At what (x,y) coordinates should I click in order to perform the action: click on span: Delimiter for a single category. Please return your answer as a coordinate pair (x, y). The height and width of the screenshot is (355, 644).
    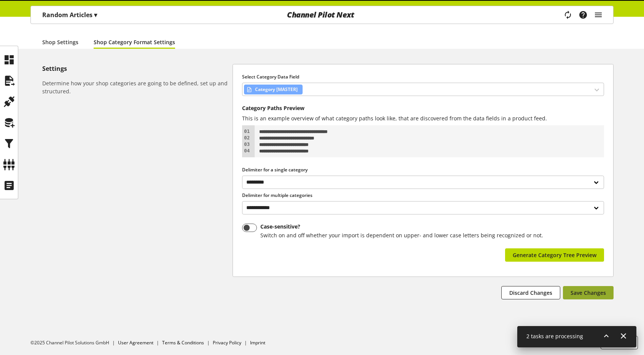
    Looking at the image, I should click on (275, 169).